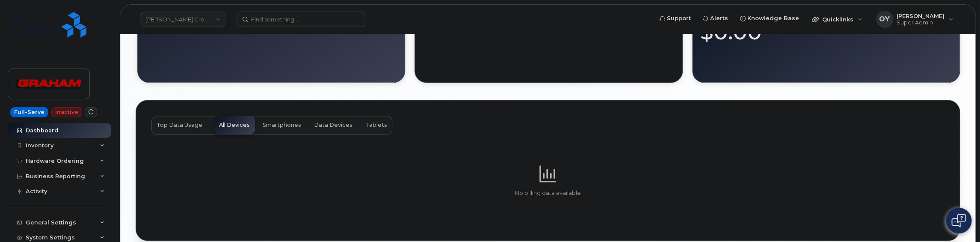  I want to click on a: Graham Group Ltd., so click(183, 19).